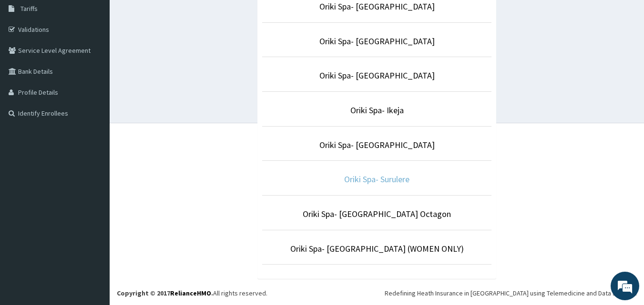 Image resolution: width=644 pixels, height=305 pixels. What do you see at coordinates (377, 214) in the screenshot?
I see `footer: All rights reserved.` at bounding box center [377, 214].